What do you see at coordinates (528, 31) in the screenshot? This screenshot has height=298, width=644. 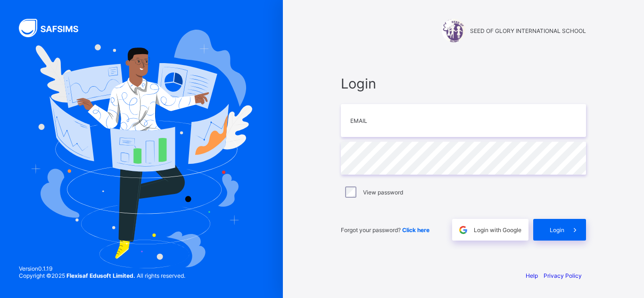 I see `span: SEED OF GLORY INTERNATIONAL SCHOOL` at bounding box center [528, 31].